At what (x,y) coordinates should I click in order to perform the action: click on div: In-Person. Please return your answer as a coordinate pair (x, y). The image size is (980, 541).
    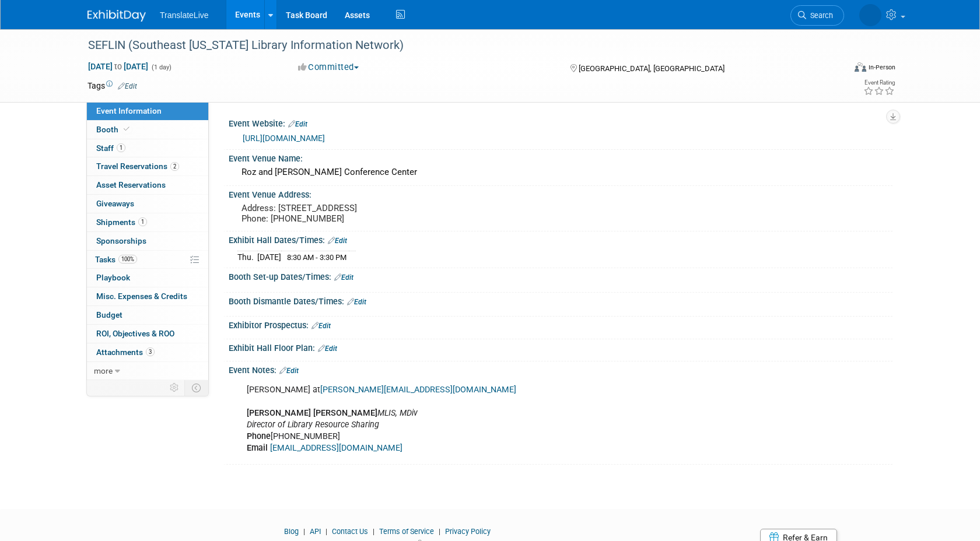
    Looking at the image, I should click on (881, 67).